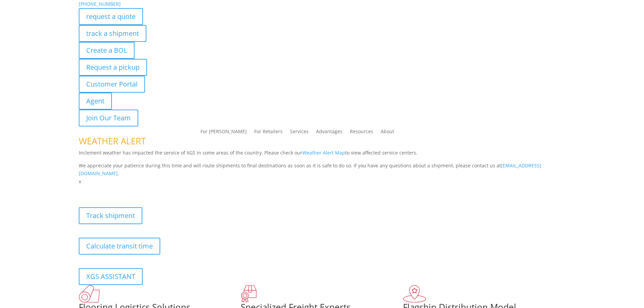 The height and width of the screenshot is (308, 644). What do you see at coordinates (113, 33) in the screenshot?
I see `a: track a shipment` at bounding box center [113, 33].